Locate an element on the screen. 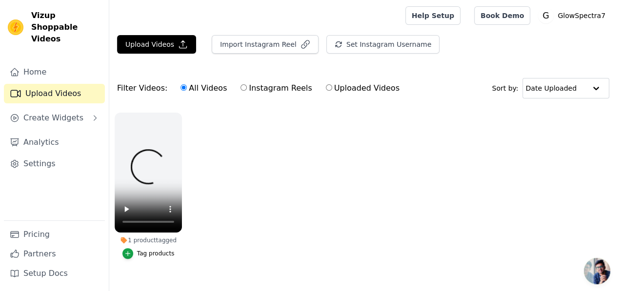 The image size is (617, 291). a: Upload Videos is located at coordinates (54, 94).